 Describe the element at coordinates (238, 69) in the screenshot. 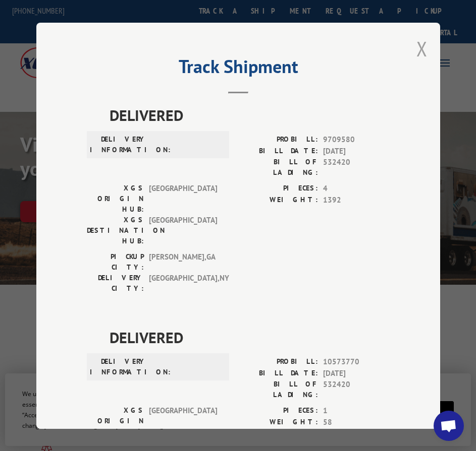

I see `h2: Track Shipment` at that location.